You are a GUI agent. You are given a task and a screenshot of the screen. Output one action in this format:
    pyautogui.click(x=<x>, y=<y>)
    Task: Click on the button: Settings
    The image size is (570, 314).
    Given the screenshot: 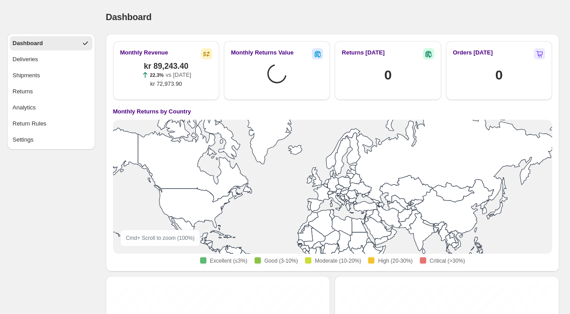 What is the action you would take?
    pyautogui.click(x=51, y=140)
    